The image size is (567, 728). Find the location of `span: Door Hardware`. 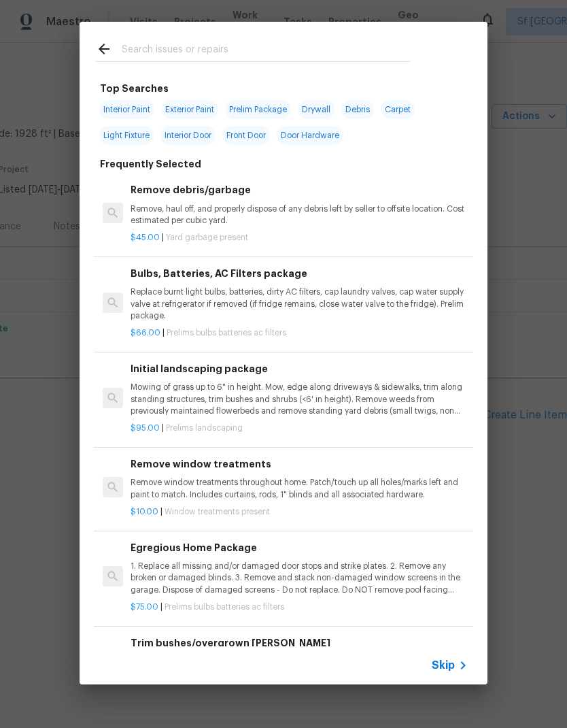

span: Door Hardware is located at coordinates (310, 135).